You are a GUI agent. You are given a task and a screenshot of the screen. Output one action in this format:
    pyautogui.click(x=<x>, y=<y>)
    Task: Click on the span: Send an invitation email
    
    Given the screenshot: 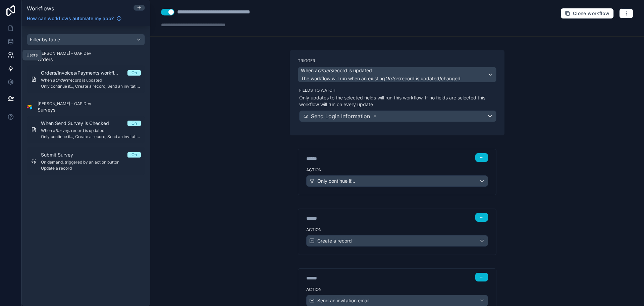 What is the action you would take?
    pyautogui.click(x=343, y=300)
    